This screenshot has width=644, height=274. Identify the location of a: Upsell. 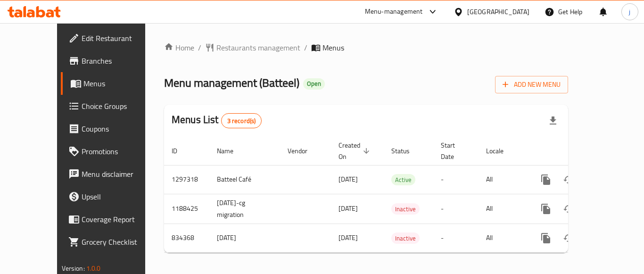
(113, 197).